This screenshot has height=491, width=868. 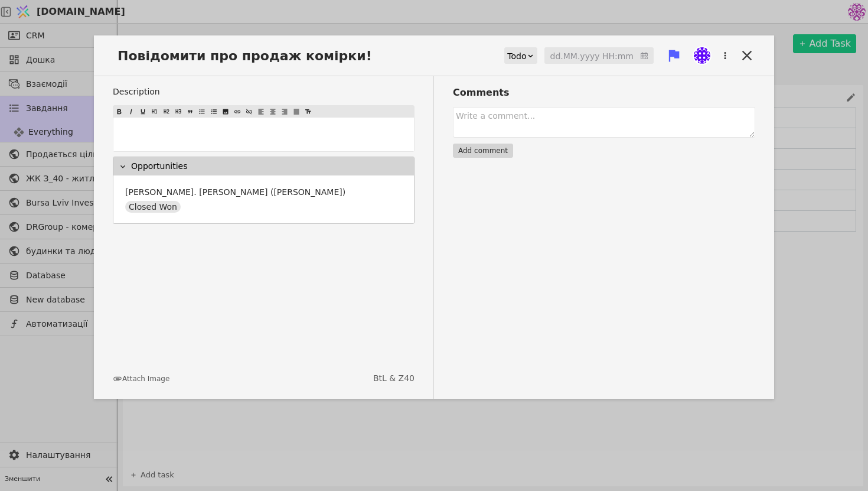 I want to click on div: Todo, so click(x=517, y=56).